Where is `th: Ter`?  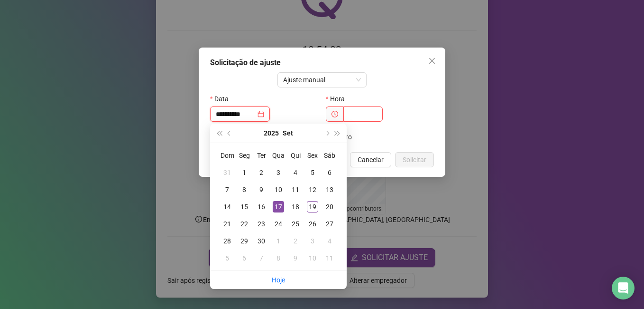
th: Ter is located at coordinates (261, 155).